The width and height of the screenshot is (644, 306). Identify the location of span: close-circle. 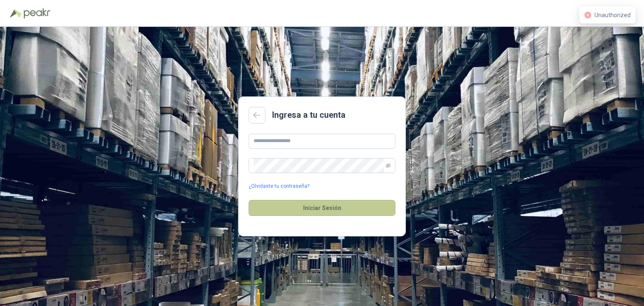
(588, 15).